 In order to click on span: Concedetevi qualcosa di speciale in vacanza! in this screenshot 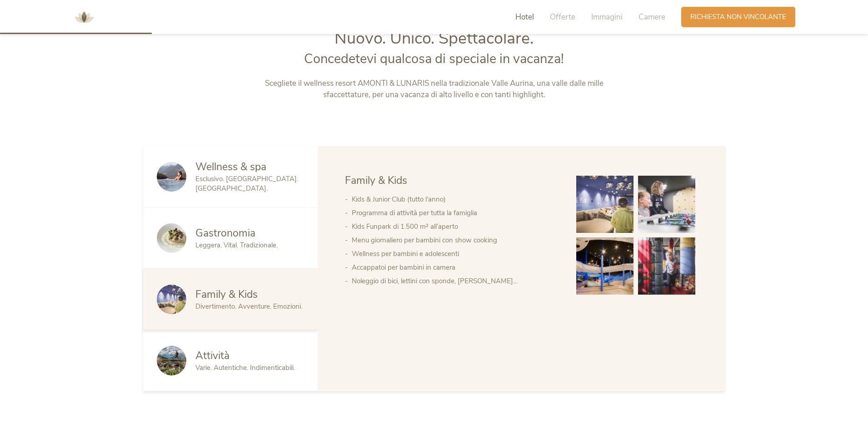, I will do `click(434, 58)`.